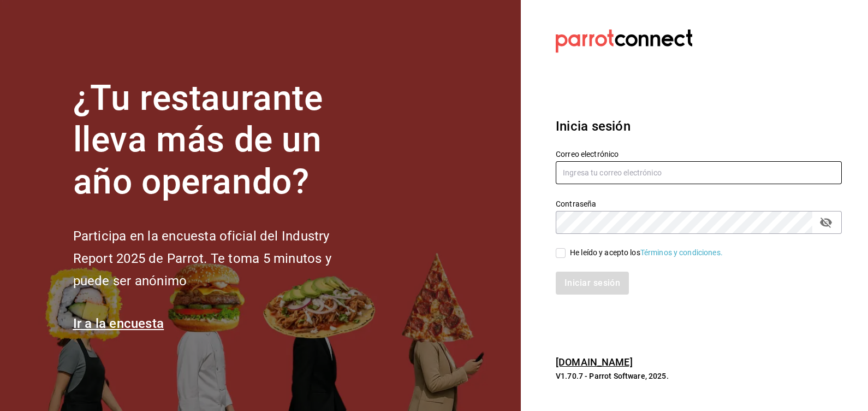 Image resolution: width=868 pixels, height=411 pixels. What do you see at coordinates (699, 154) in the screenshot?
I see `label: Correo electrónico` at bounding box center [699, 154].